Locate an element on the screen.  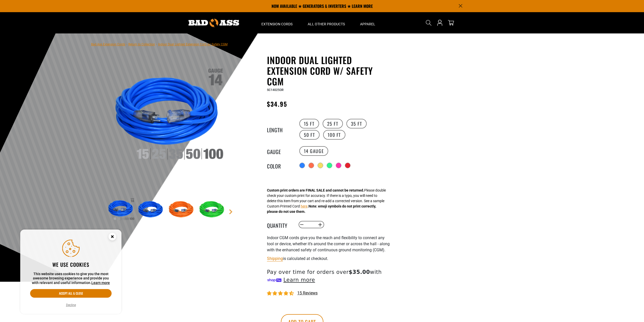
label: Quantity is located at coordinates (280, 224).